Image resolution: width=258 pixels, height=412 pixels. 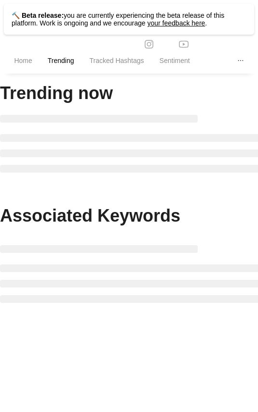 What do you see at coordinates (116, 61) in the screenshot?
I see `span: Tracked Hashtags` at bounding box center [116, 61].